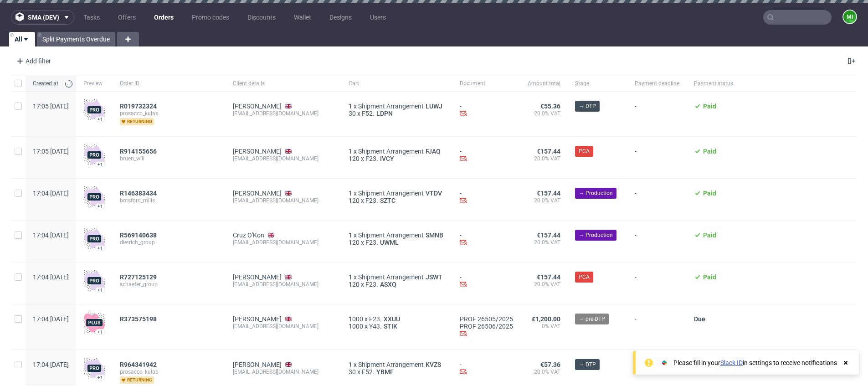 The height and width of the screenshot is (386, 868). What do you see at coordinates (390, 242) in the screenshot?
I see `a: UWML` at bounding box center [390, 242].